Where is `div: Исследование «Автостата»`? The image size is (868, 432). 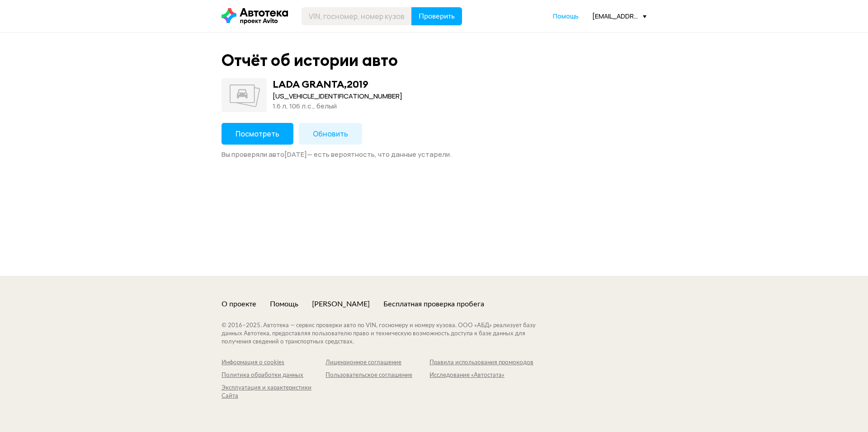 div: Исследование «Автостата» is located at coordinates (481, 375).